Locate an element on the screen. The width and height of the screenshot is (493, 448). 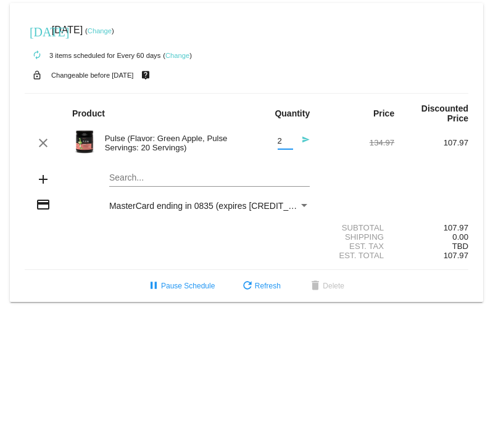
mat-icon: clear is located at coordinates (43, 143).